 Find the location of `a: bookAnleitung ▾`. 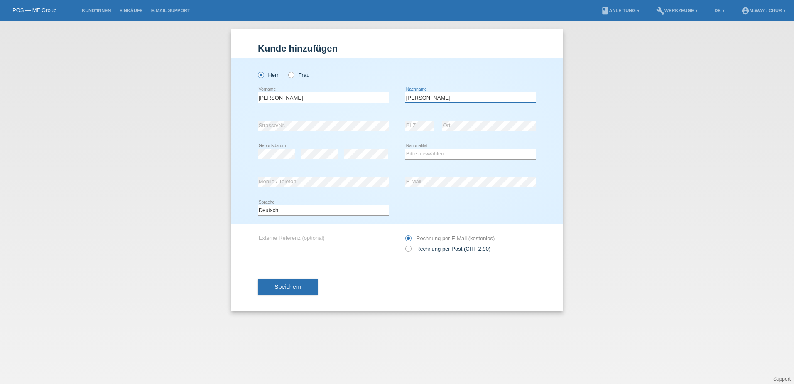

a: bookAnleitung ▾ is located at coordinates (620, 10).